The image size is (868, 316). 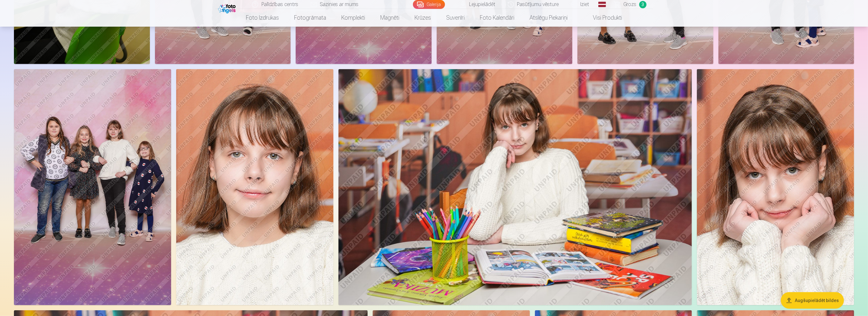 I want to click on a: Krūzes, so click(x=423, y=18).